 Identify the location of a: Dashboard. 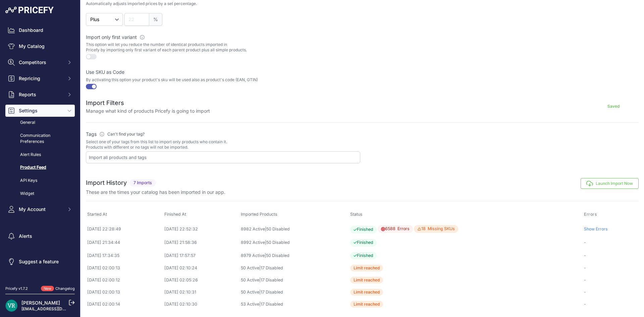
(40, 30).